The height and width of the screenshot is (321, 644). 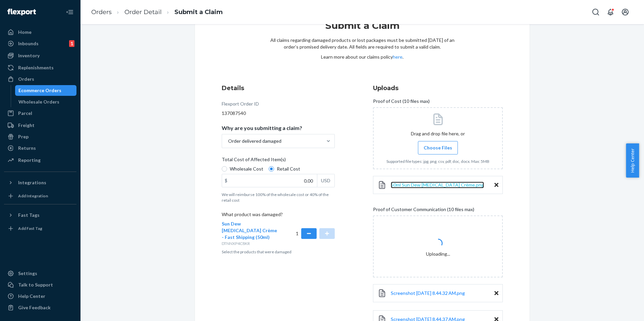 I want to click on span: Retail Cost, so click(x=288, y=169).